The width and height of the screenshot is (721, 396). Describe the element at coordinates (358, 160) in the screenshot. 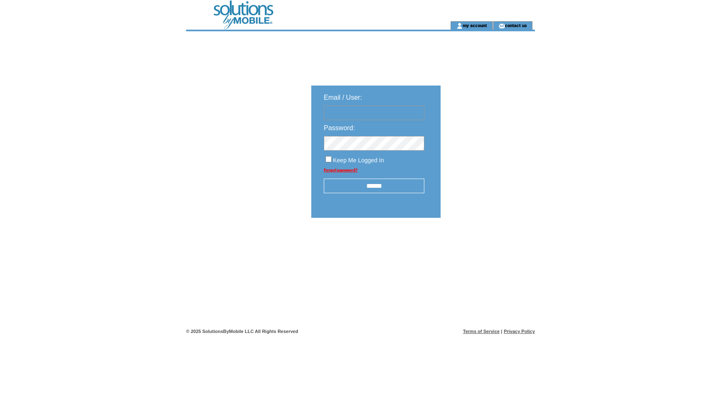

I see `span: Keep Me Logged In` at that location.